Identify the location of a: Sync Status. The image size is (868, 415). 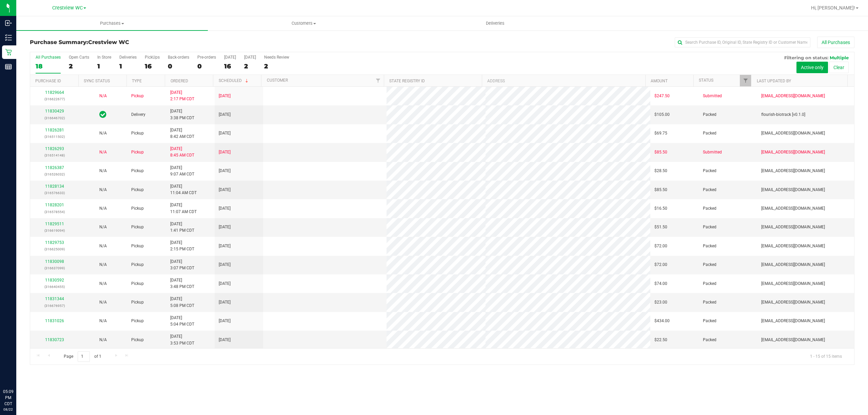
(96, 81).